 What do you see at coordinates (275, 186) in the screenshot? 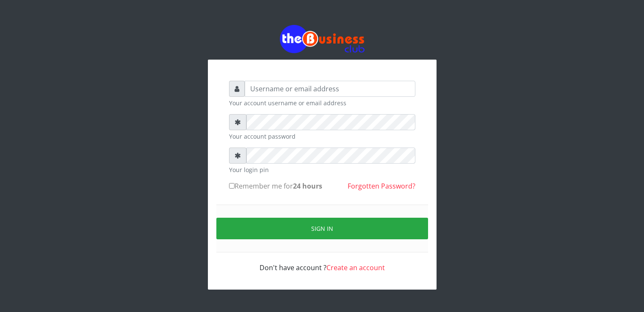
I see `label: Remember me for` at bounding box center [275, 186].